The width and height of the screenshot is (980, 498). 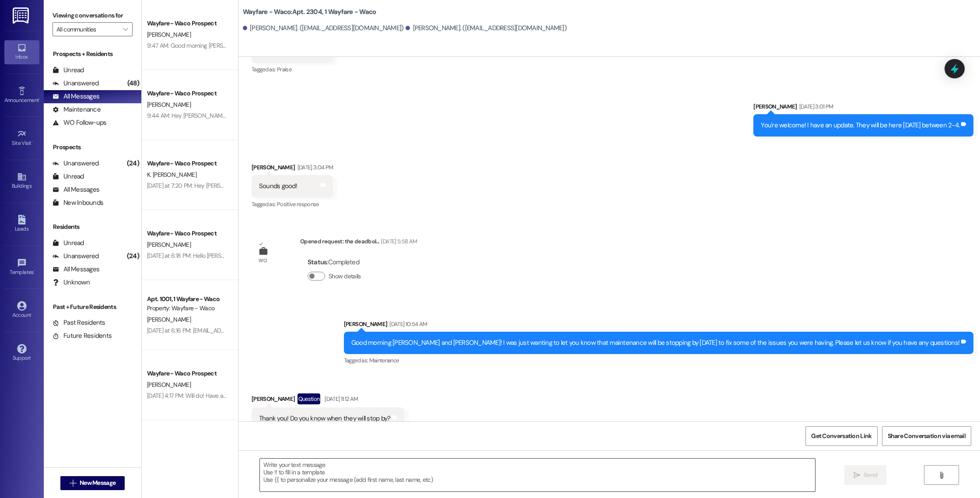 What do you see at coordinates (71, 282) in the screenshot?
I see `div: Unknown` at bounding box center [71, 282].